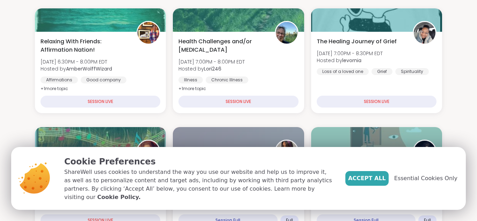 The height and width of the screenshot is (221, 477). What do you see at coordinates (425, 152) in the screenshot?
I see `img: QueenOfTheNight` at bounding box center [425, 152].